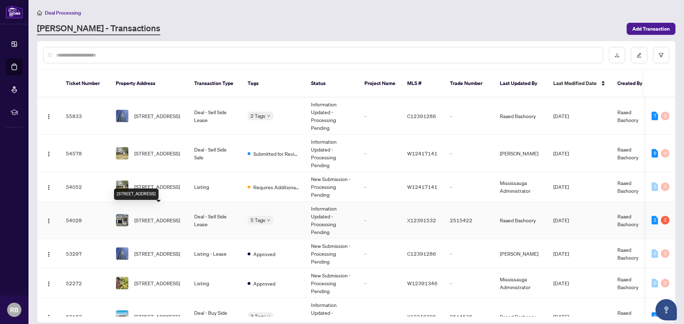 The height and width of the screenshot is (324, 684). What do you see at coordinates (332, 283) in the screenshot?
I see `td: New Submission - Processing Pending` at bounding box center [332, 283].